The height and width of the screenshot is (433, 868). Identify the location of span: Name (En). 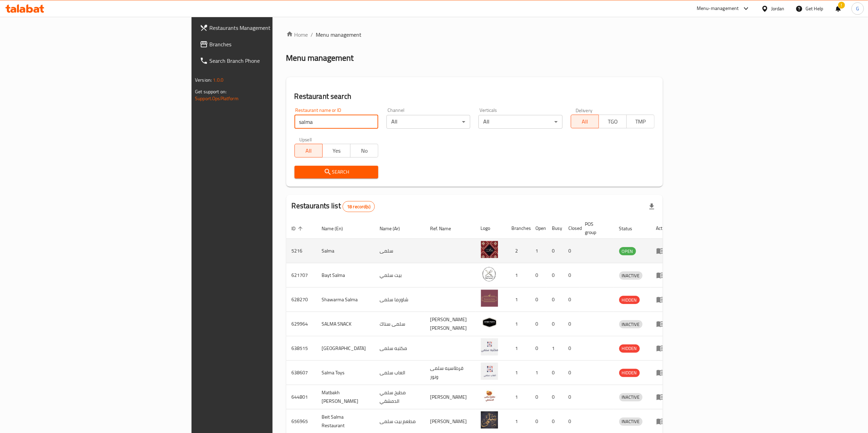
(337, 228).